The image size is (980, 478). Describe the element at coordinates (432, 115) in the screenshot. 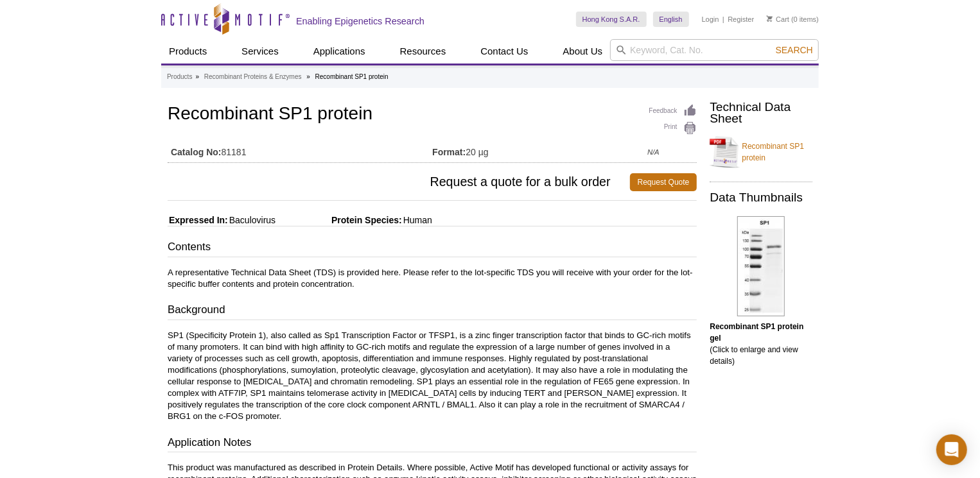

I see `h1: Recombinant SP1 protein` at that location.